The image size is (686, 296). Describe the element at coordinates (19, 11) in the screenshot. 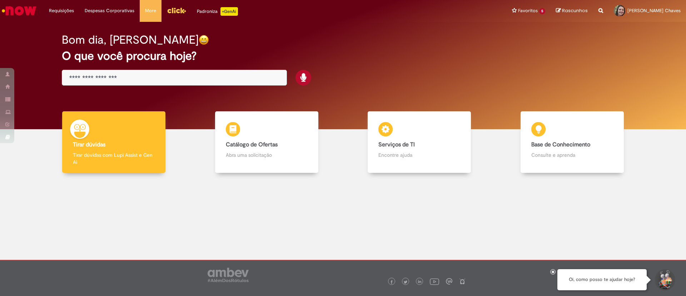

I see `img: ServiceNow` at that location.